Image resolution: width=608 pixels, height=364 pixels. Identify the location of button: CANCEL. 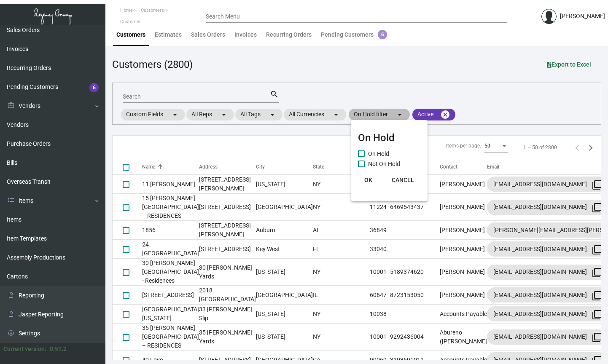
(403, 180).